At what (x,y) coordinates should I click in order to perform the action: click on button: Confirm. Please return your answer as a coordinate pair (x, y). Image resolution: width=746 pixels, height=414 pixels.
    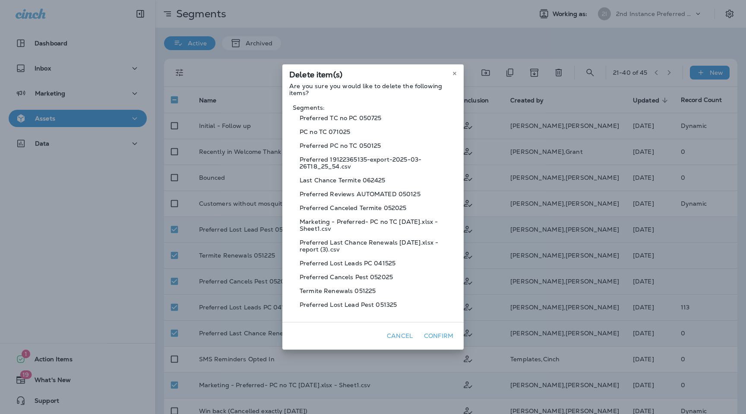
    Looking at the image, I should click on (439, 336).